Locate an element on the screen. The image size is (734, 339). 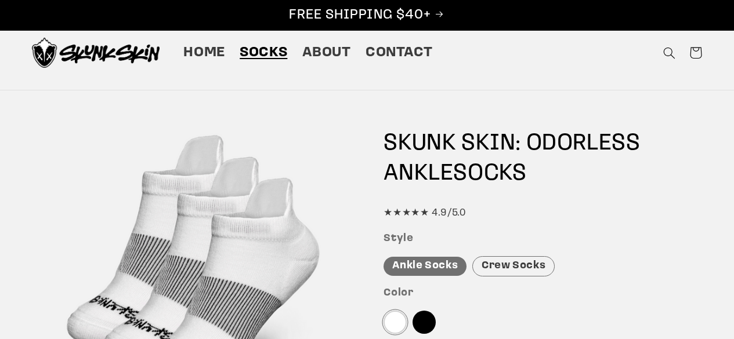
span: ANKLE is located at coordinates (418, 174).